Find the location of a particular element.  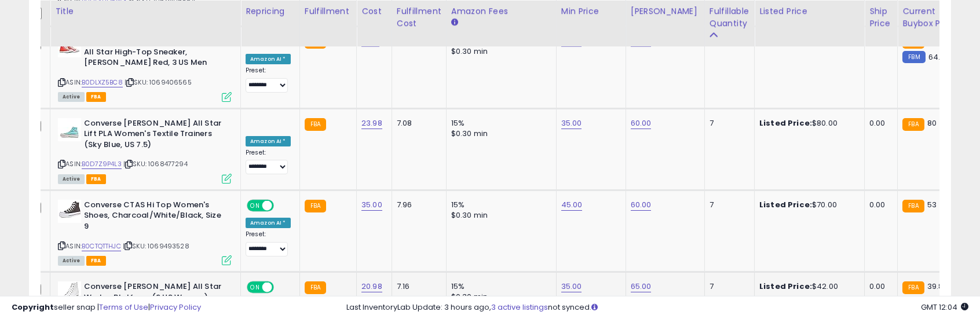

div: Amazon Fees is located at coordinates (501, 11).